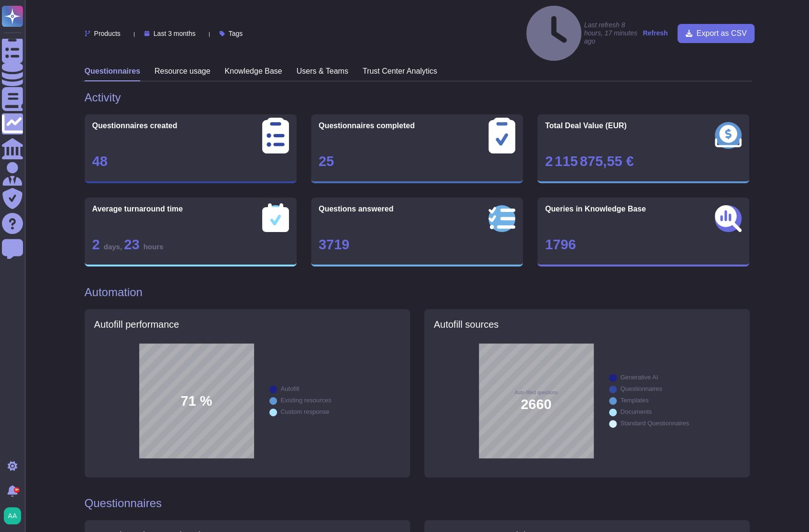  Describe the element at coordinates (582, 33) in the screenshot. I see `h4: Last refresh 8 hours, 17 minutes ago` at that location.